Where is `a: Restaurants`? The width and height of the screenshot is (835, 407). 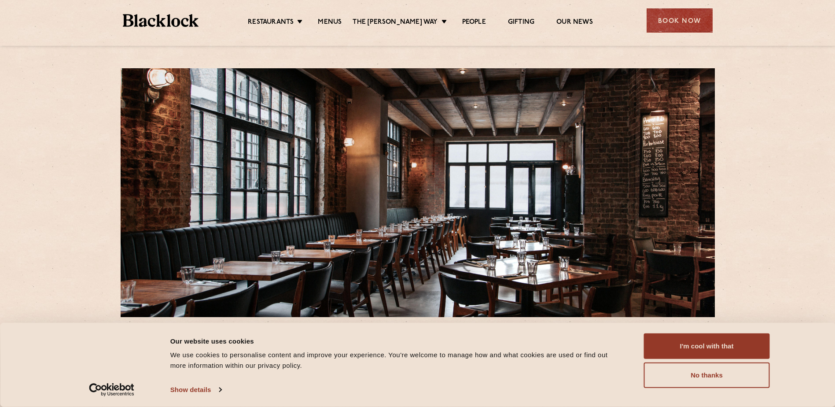
a: Restaurants is located at coordinates (271, 23).